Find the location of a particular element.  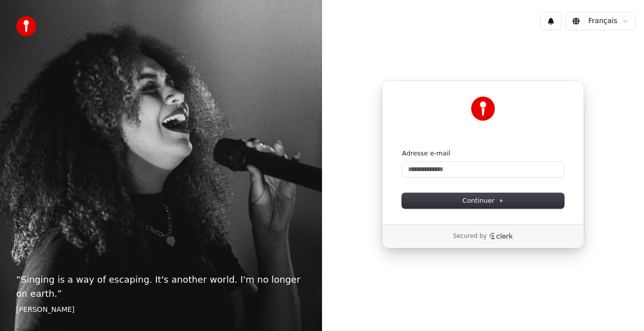

label: Adresse e-mail is located at coordinates (426, 153).